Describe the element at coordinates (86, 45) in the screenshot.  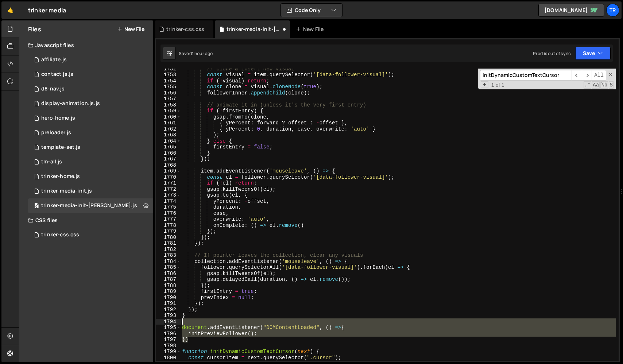
I see `div: Javascript files` at that location.